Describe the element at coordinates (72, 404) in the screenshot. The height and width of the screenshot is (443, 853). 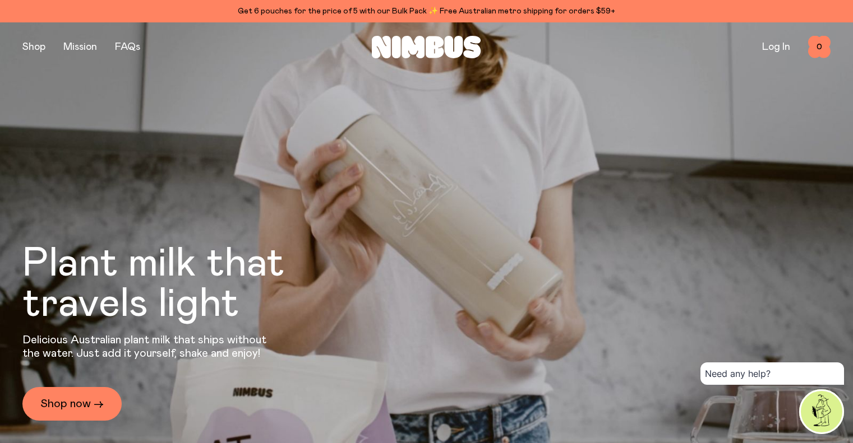
I see `a: Shop now →` at that location.